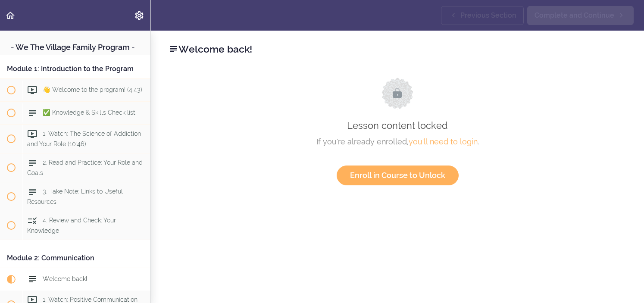  What do you see at coordinates (75, 196) in the screenshot?
I see `span: 3. Take Note: Links to Useful Resources` at bounding box center [75, 196].